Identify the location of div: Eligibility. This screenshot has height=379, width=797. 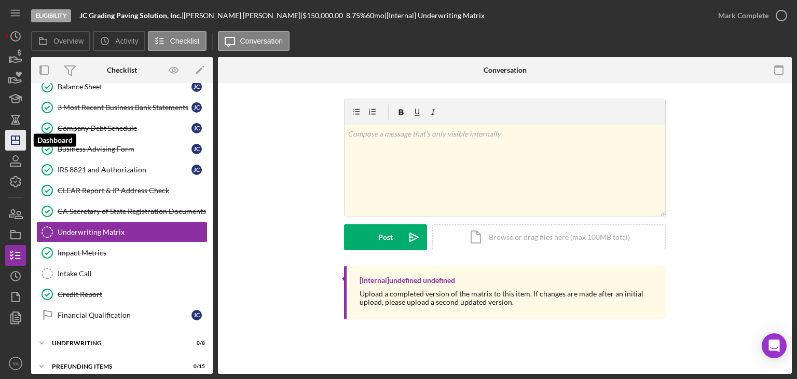
(51, 16).